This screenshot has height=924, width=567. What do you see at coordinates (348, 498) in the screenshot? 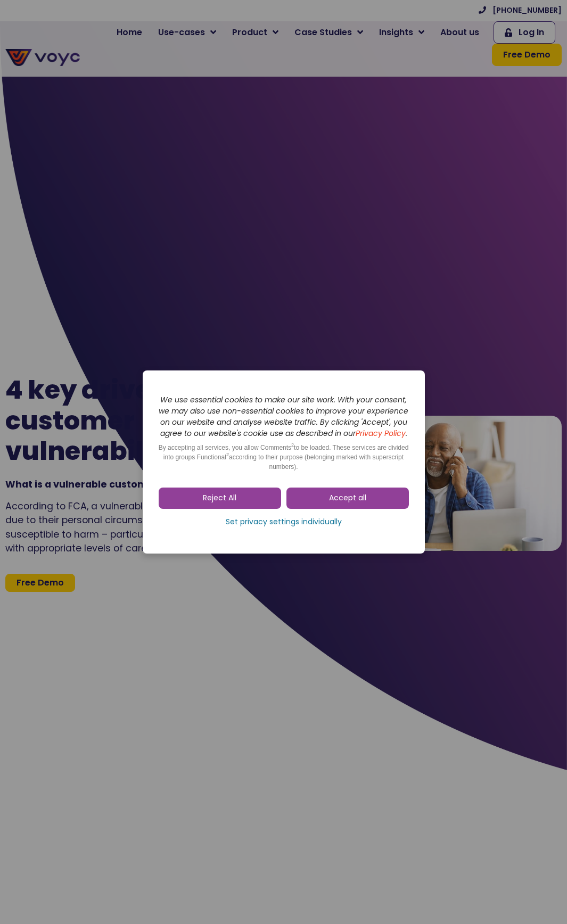
I see `span: Accept all` at bounding box center [348, 498].